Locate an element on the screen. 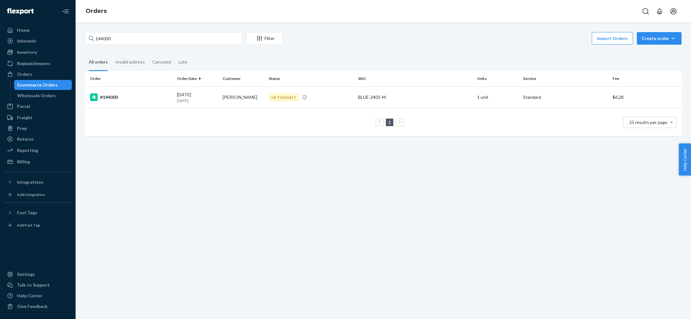  a: Reporting is located at coordinates (38, 151).